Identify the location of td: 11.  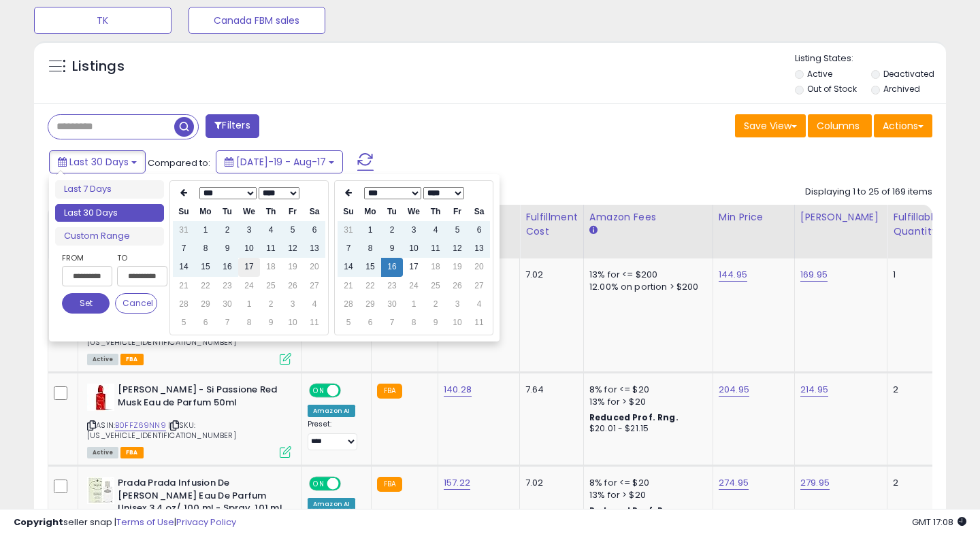
(271, 248).